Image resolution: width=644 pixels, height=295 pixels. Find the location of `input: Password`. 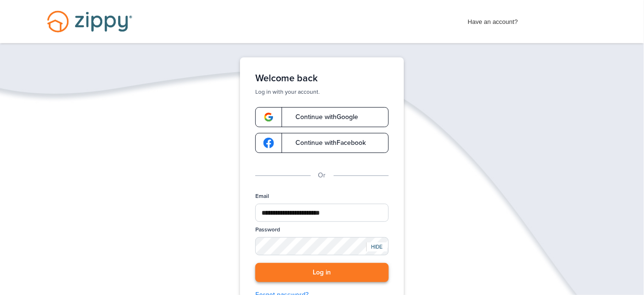

input: Password is located at coordinates (322, 246).